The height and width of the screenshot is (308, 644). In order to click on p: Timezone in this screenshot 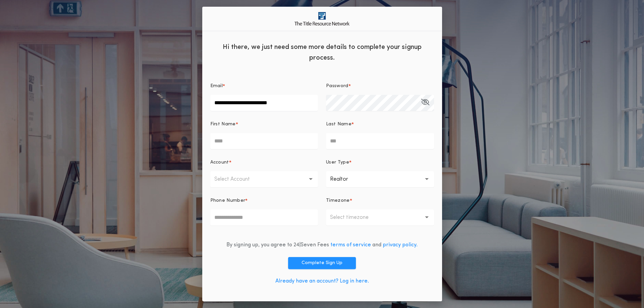, I will do `click(338, 201)`.